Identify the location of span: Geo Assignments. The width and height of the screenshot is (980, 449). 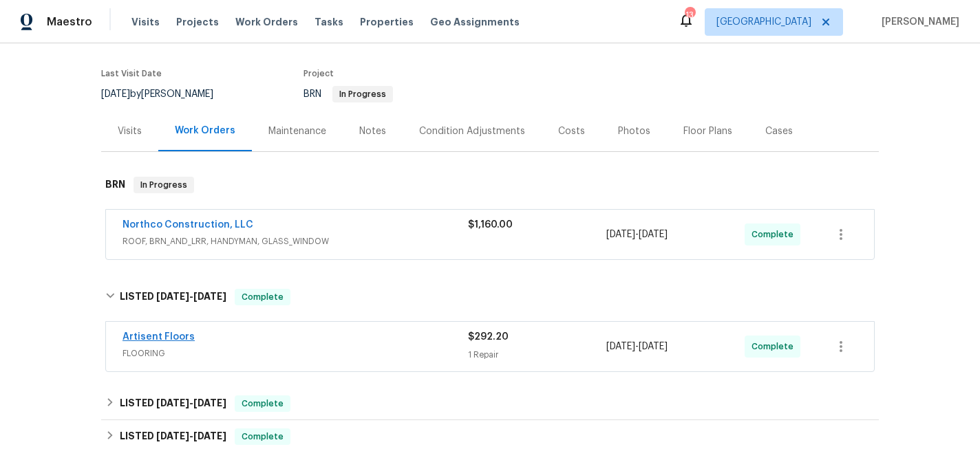
(475, 22).